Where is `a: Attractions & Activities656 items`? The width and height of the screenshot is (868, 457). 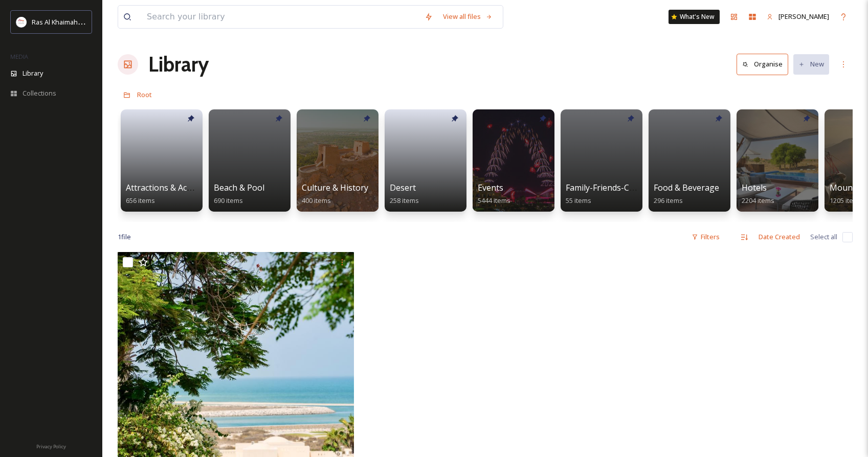 a: Attractions & Activities656 items is located at coordinates (169, 193).